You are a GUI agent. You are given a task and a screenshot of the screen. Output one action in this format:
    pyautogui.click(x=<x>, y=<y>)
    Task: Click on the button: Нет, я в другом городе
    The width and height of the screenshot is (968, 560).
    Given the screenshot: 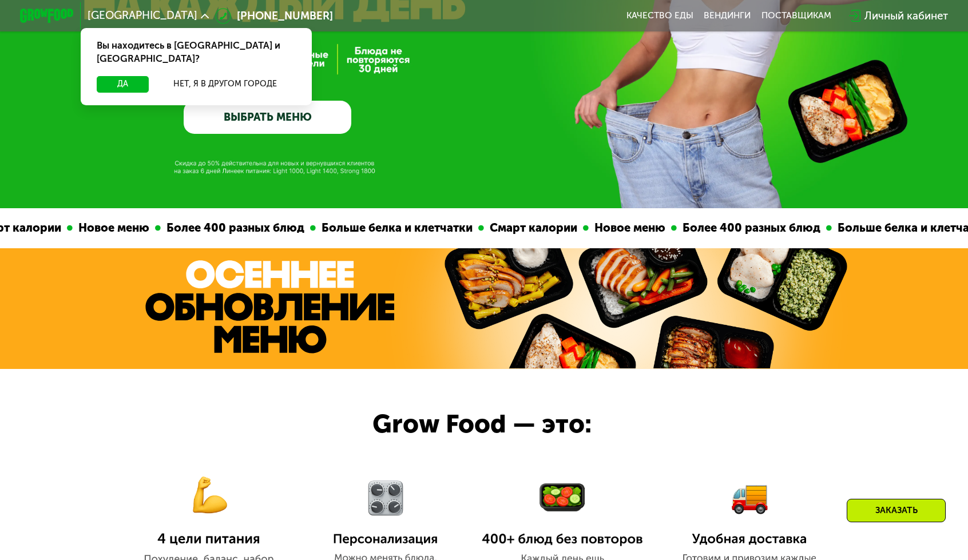 What is the action you would take?
    pyautogui.click(x=225, y=84)
    